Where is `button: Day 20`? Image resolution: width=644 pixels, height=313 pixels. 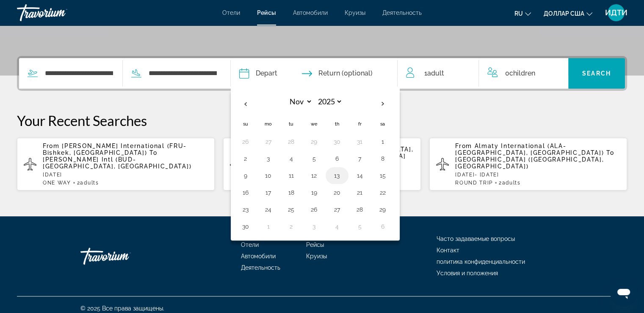 button: Day 20 is located at coordinates (337, 192).